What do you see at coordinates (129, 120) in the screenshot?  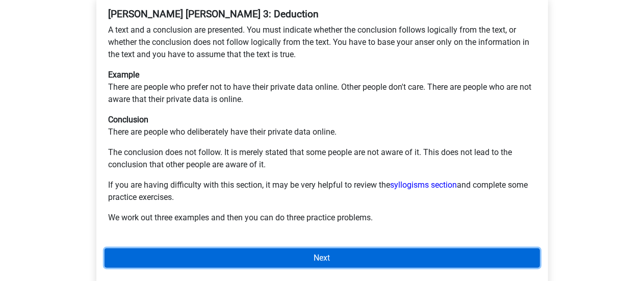 I see `b: Conclusion` at bounding box center [129, 120].